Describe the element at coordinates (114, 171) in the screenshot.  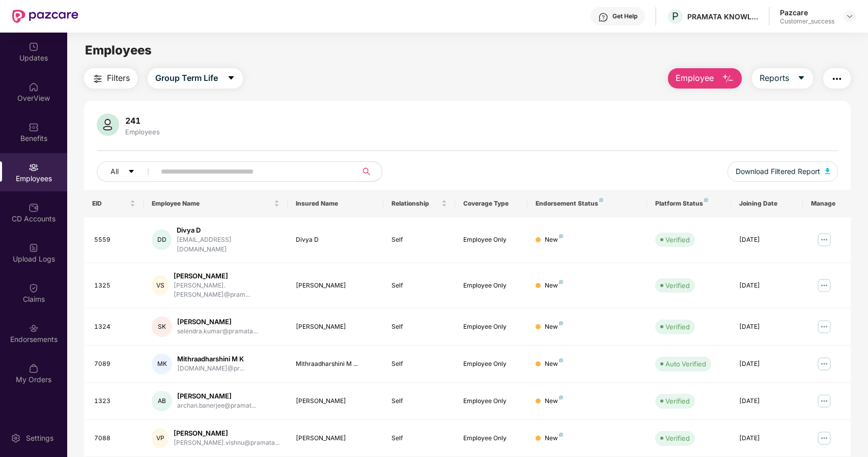
I see `span: All` at that location.